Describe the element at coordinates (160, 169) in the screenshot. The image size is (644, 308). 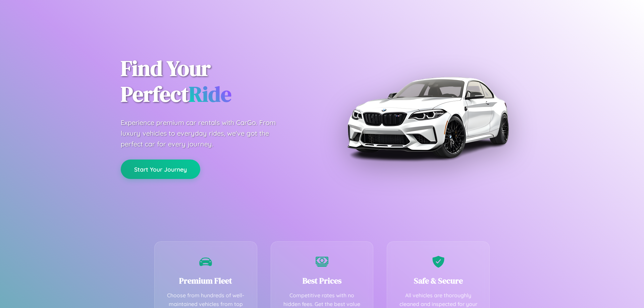
I see `button: Start Your Journey` at that location.